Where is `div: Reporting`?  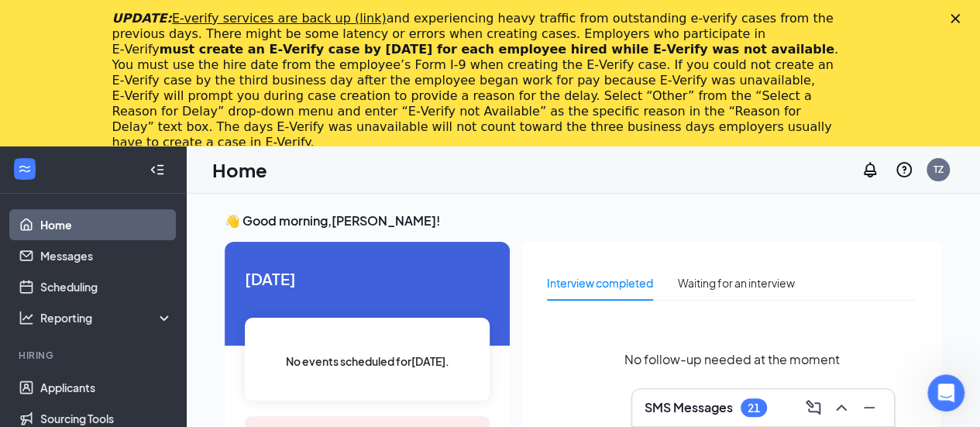 div: Reporting is located at coordinates (107, 317).